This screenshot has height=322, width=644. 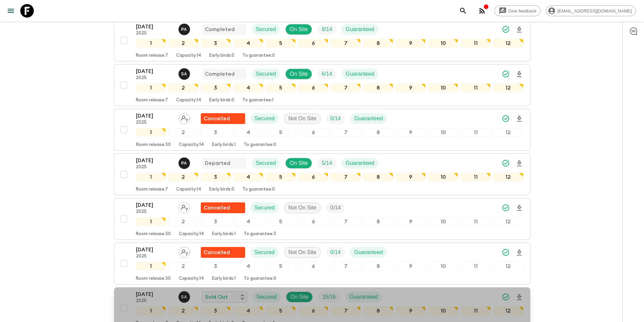 What do you see at coordinates (298, 29) in the screenshot?
I see `p: On Site` at bounding box center [298, 29].